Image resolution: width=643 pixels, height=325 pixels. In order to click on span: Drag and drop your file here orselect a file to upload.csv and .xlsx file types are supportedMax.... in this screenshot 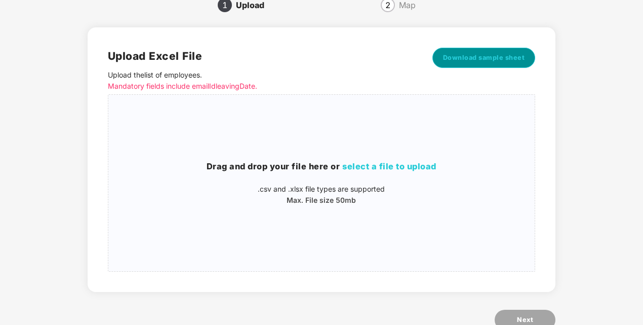, I will do `click(322, 183)`.